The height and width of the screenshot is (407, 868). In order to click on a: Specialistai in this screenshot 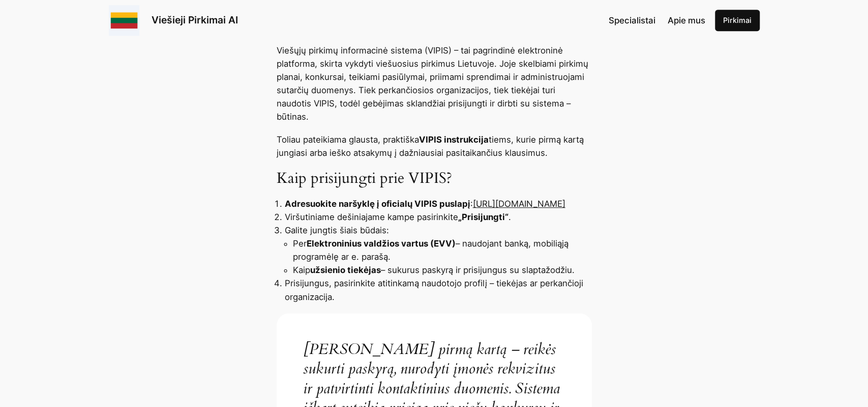, I will do `click(632, 20)`.